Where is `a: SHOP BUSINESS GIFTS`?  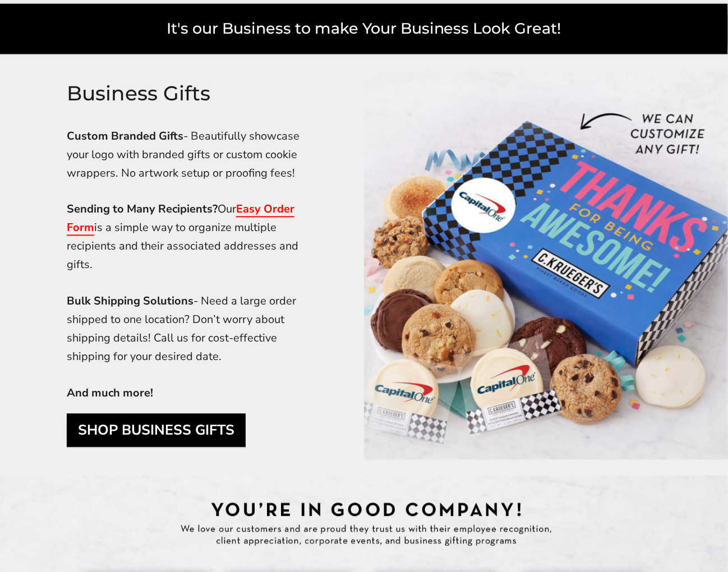 a: SHOP BUSINESS GIFTS is located at coordinates (156, 431).